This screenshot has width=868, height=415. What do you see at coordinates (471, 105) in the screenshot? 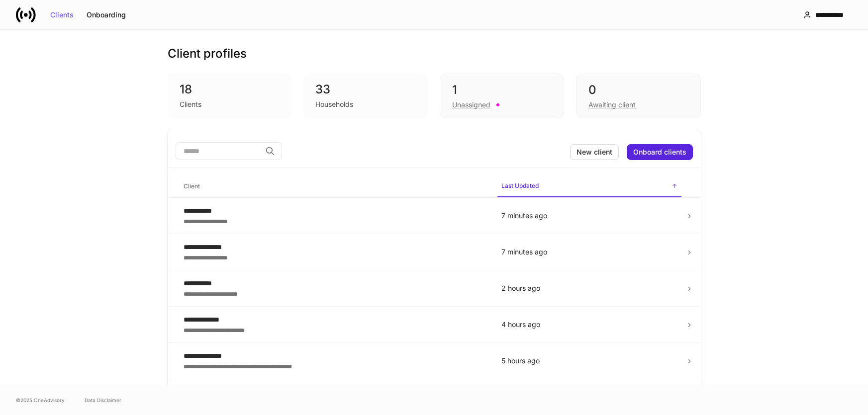
I see `div: Unassigned` at bounding box center [471, 105].